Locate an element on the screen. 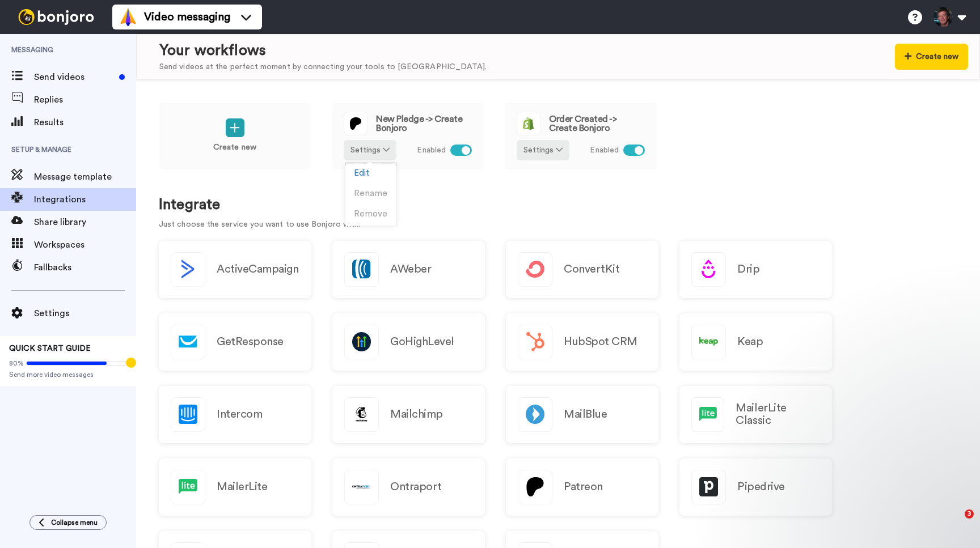 Image resolution: width=980 pixels, height=548 pixels. h2: Intercom is located at coordinates (239, 415).